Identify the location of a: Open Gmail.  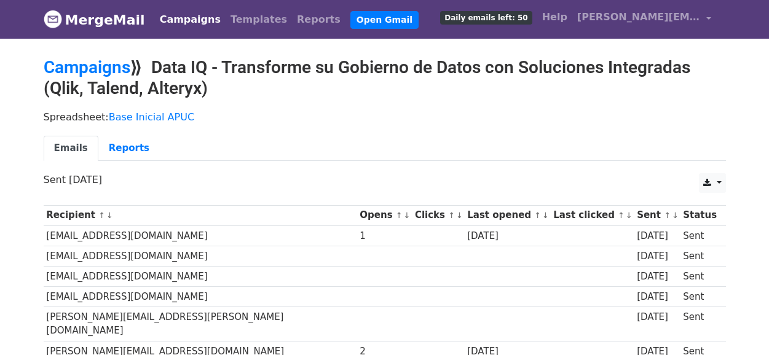
(384, 20).